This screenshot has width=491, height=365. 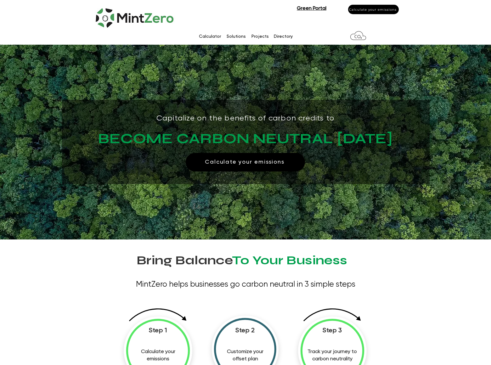 I want to click on p: Directory, so click(x=283, y=36).